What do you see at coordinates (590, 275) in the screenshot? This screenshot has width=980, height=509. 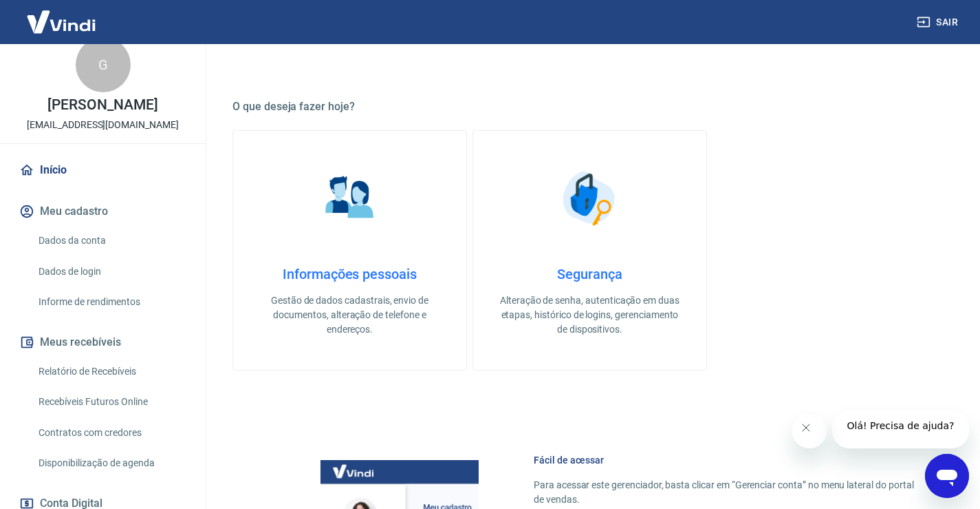 I see `h4: Segurança` at bounding box center [590, 275].